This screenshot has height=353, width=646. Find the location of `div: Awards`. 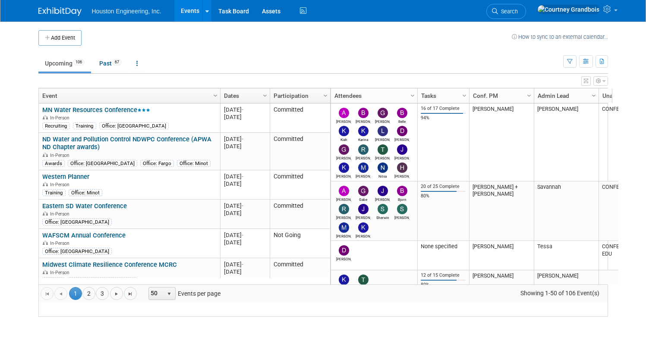

div: Awards is located at coordinates (53, 164).